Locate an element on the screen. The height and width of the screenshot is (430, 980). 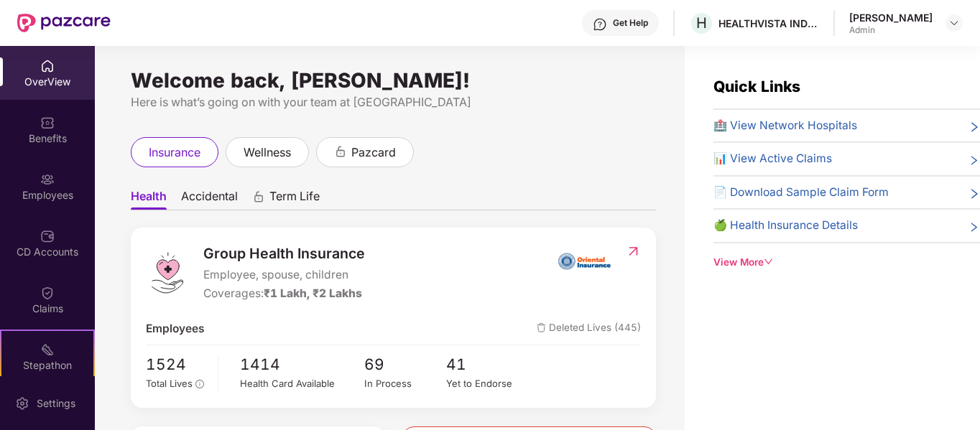
span: 📄 Download Sample Claim Form is located at coordinates (801, 193).